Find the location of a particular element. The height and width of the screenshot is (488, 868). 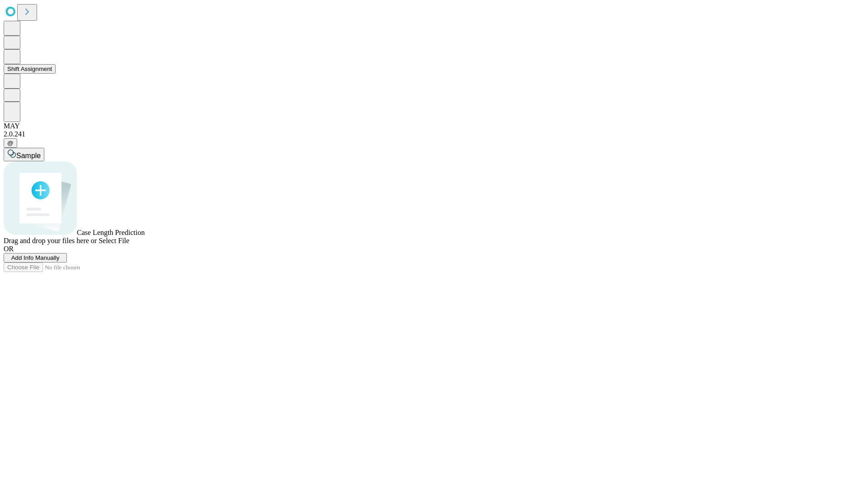

span: Drag and drop your files here or is located at coordinates (50, 241).